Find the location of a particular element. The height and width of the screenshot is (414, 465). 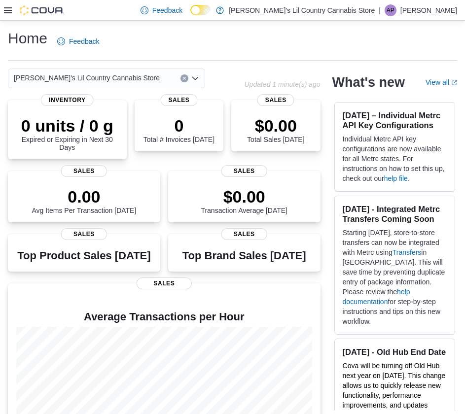

div: Expired or Expiring in Next 30 Days is located at coordinates (67, 133).